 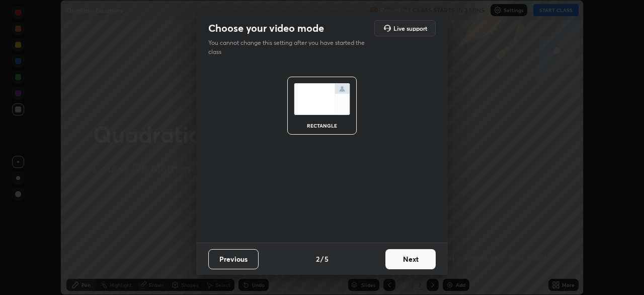 I want to click on p: You cannot change this setting after you have started the class, so click(x=290, y=47).